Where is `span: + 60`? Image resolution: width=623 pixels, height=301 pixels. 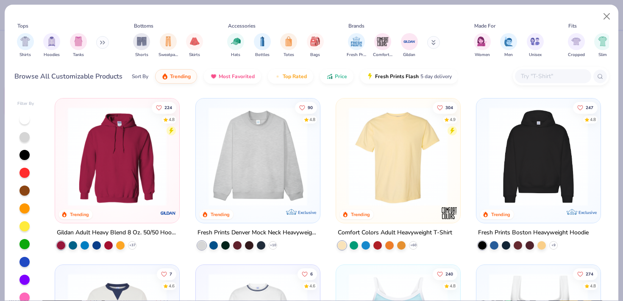
span: + 60 is located at coordinates (413, 245).